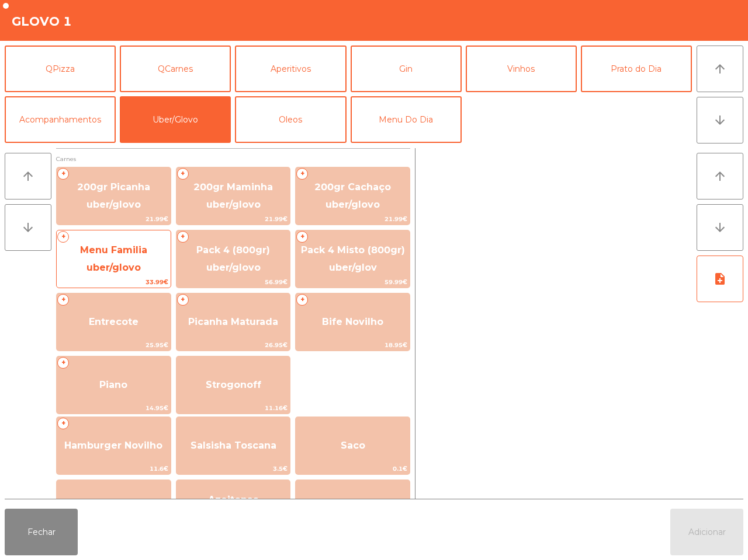 Image resolution: width=748 pixels, height=560 pixels. I want to click on span: 14.95€, so click(114, 408).